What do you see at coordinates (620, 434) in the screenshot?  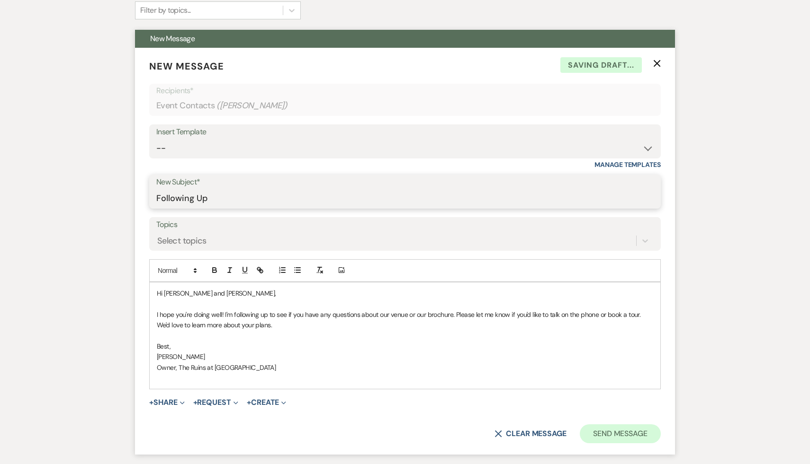 I see `button: Send Message` at bounding box center [620, 434].